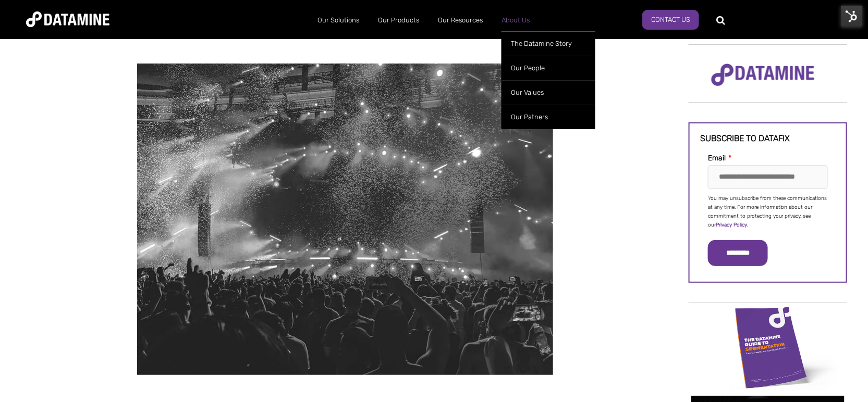 This screenshot has width=868, height=402. Describe the element at coordinates (768, 139) in the screenshot. I see `h3: Subscribe to datafix` at that location.